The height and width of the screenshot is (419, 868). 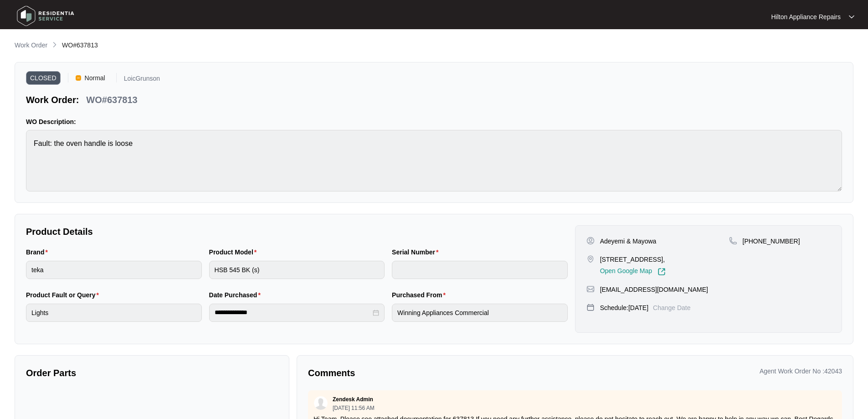 What do you see at coordinates (31, 45) in the screenshot?
I see `p: Work Order` at bounding box center [31, 45].